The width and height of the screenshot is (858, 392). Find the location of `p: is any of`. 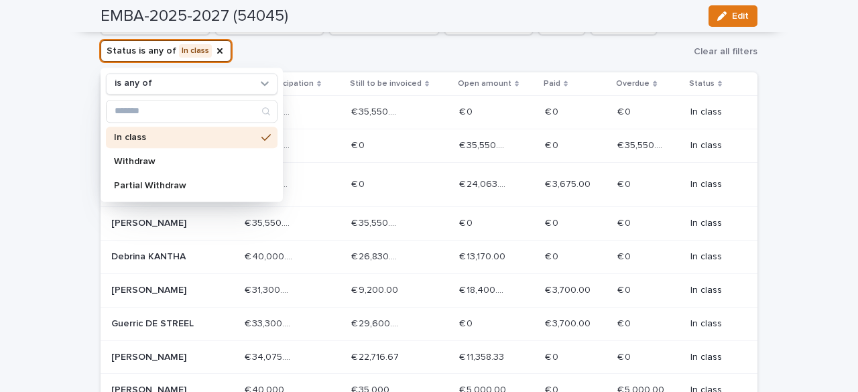

p: is any of is located at coordinates (133, 84).